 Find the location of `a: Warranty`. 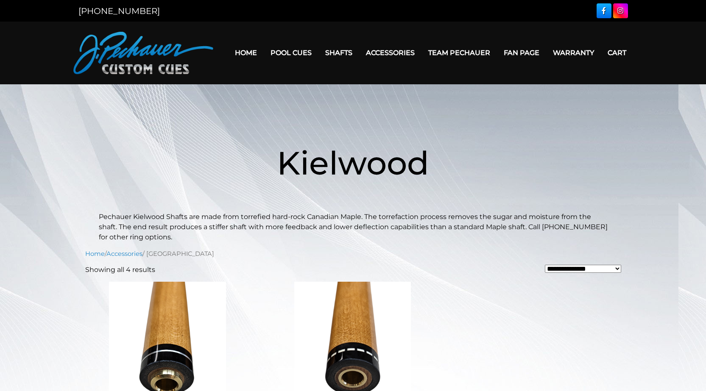

a: Warranty is located at coordinates (573, 53).